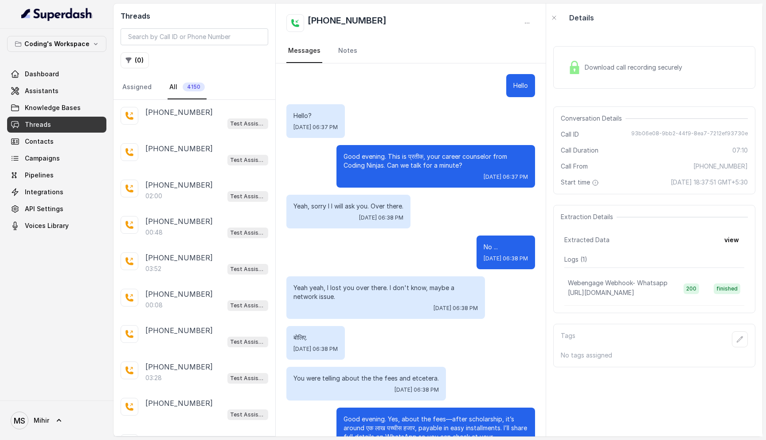 This screenshot has height=440, width=766. What do you see at coordinates (521, 86) in the screenshot?
I see `p: Hello` at bounding box center [521, 86].